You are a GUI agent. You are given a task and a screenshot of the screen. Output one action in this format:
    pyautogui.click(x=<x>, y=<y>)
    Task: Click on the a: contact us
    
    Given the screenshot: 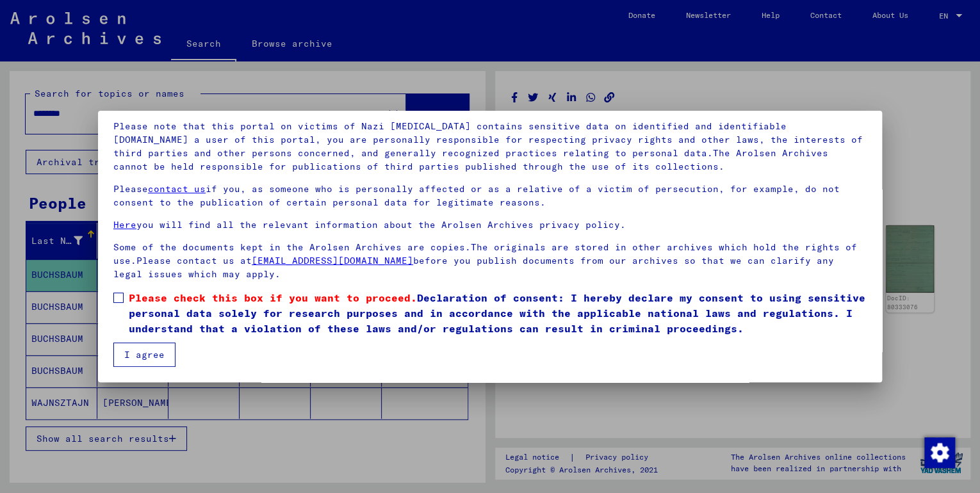 What is the action you would take?
    pyautogui.click(x=176, y=189)
    